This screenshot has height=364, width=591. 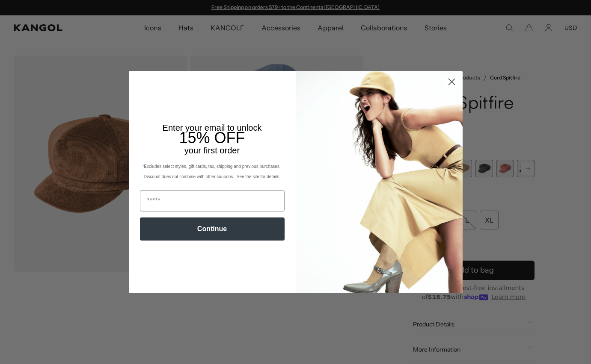 I want to click on img: 93be19ad-e773-4382-80b9-c9d740c9197f.jpeg, so click(x=379, y=182).